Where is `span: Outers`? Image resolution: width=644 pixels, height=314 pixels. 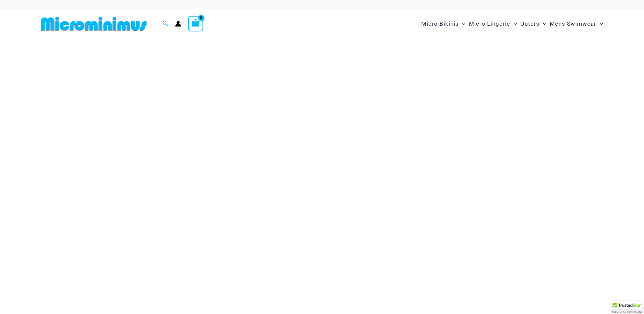
span: Outers is located at coordinates (530, 24).